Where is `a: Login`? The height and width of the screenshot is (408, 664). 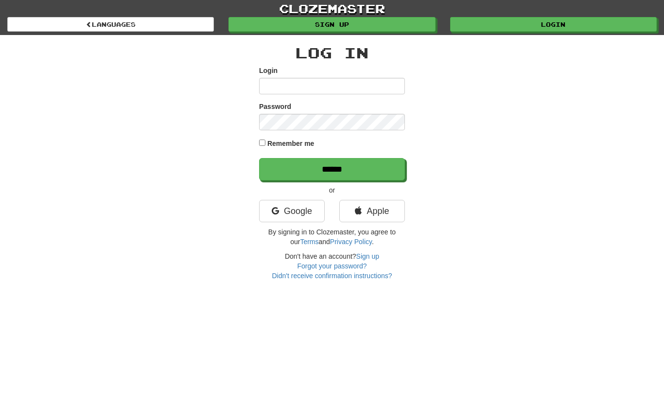 a: Login is located at coordinates (553, 24).